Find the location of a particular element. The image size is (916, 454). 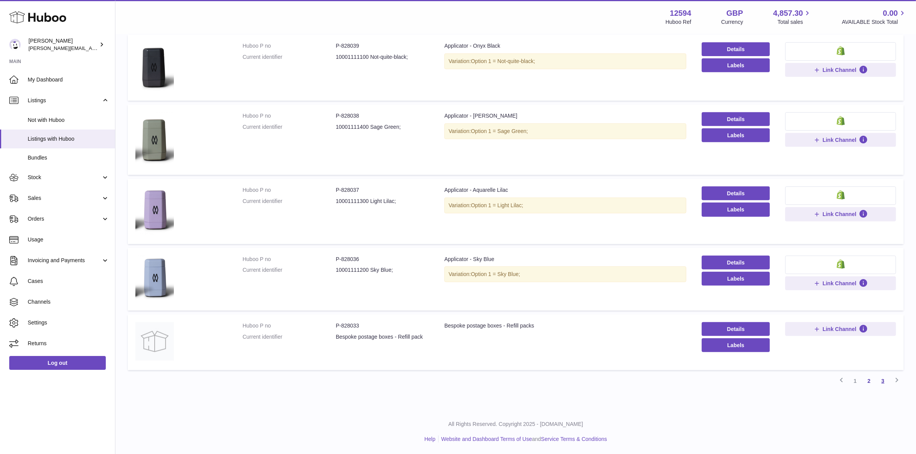

li: and is located at coordinates (523, 439).